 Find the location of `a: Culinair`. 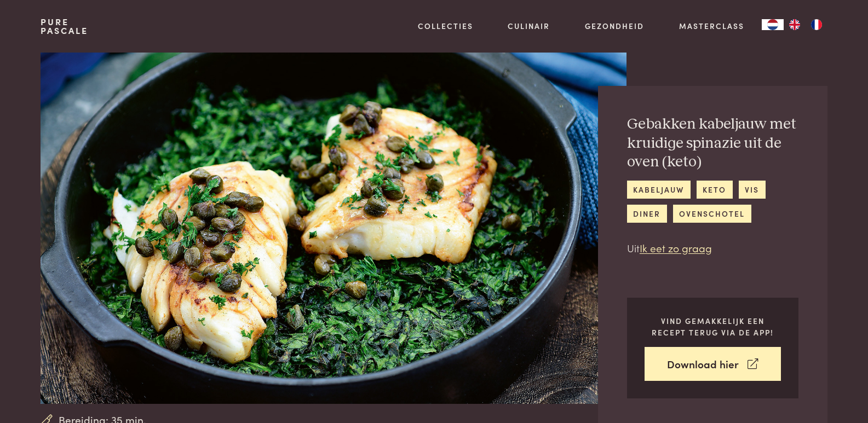

a: Culinair is located at coordinates (528, 26).